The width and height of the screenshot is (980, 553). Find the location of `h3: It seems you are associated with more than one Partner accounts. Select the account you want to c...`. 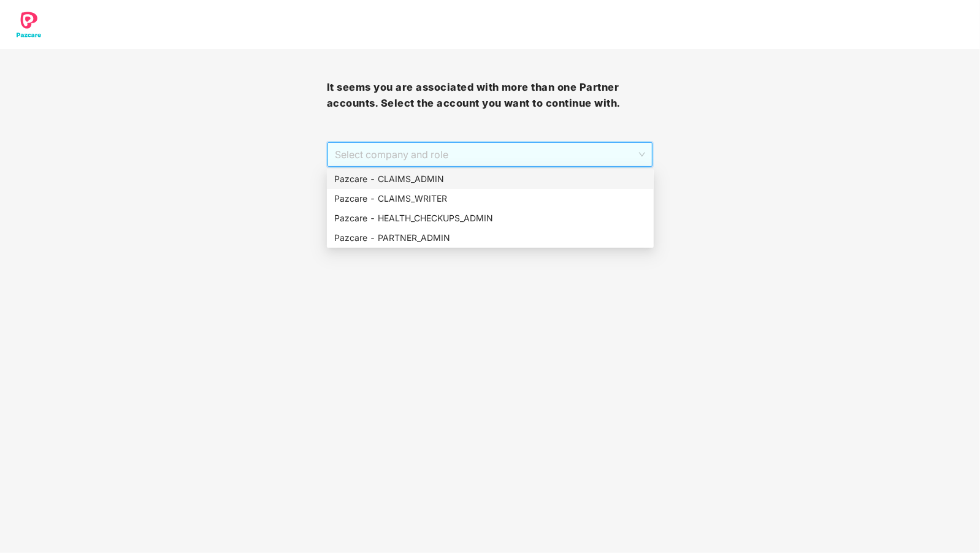

h3: It seems you are associated with more than one Partner accounts. Select the account you want to c... is located at coordinates (490, 95).